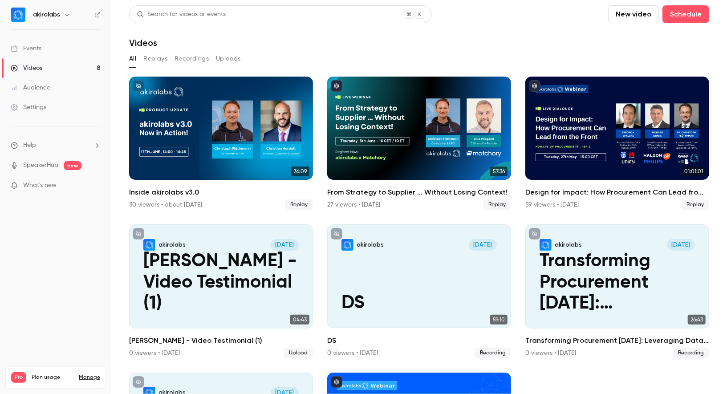 This screenshot has height=394, width=727. What do you see at coordinates (88, 387) in the screenshot?
I see `span: 8` at bounding box center [88, 387].